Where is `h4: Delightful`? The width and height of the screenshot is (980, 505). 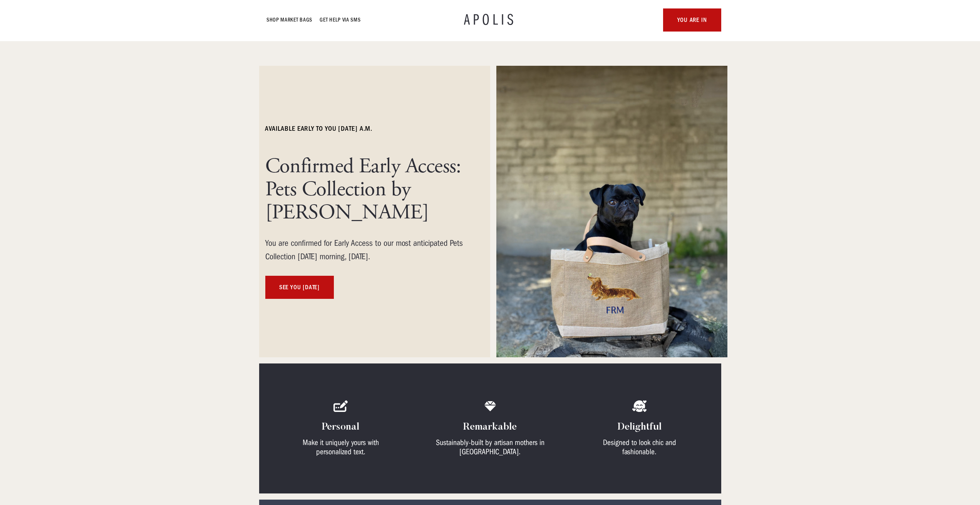
h4: Delightful is located at coordinates (639, 427).